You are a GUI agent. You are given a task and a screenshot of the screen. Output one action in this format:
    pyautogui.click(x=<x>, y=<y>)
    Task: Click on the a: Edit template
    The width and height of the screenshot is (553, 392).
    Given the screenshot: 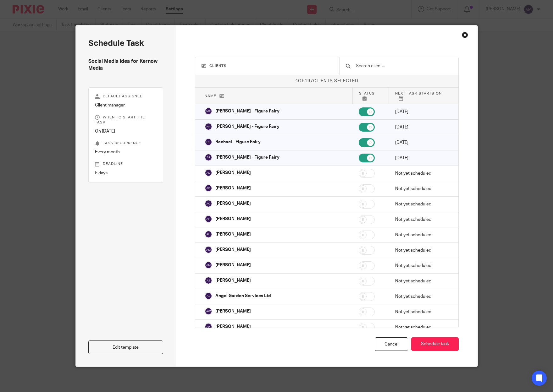 What is the action you would take?
    pyautogui.click(x=126, y=347)
    